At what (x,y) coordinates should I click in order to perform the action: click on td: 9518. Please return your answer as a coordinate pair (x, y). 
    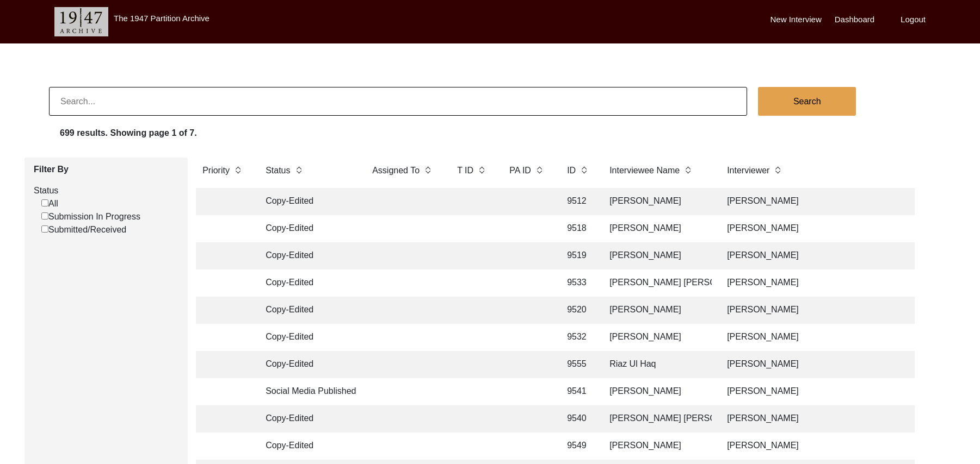
    Looking at the image, I should click on (577, 229).